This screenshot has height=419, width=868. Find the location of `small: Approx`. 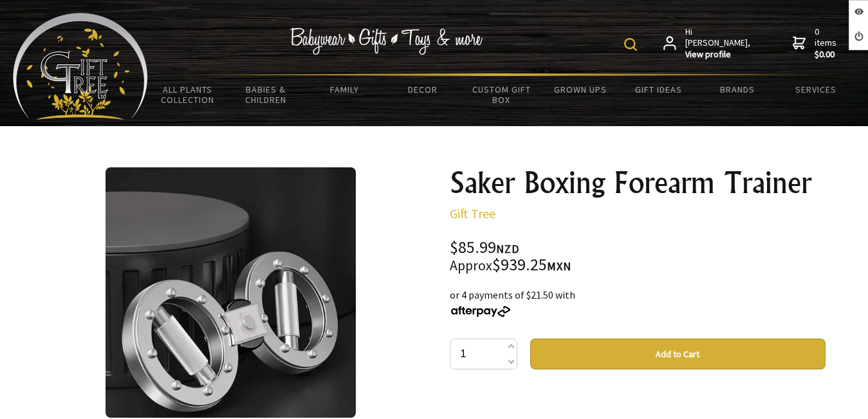

small: Approx is located at coordinates (471, 265).